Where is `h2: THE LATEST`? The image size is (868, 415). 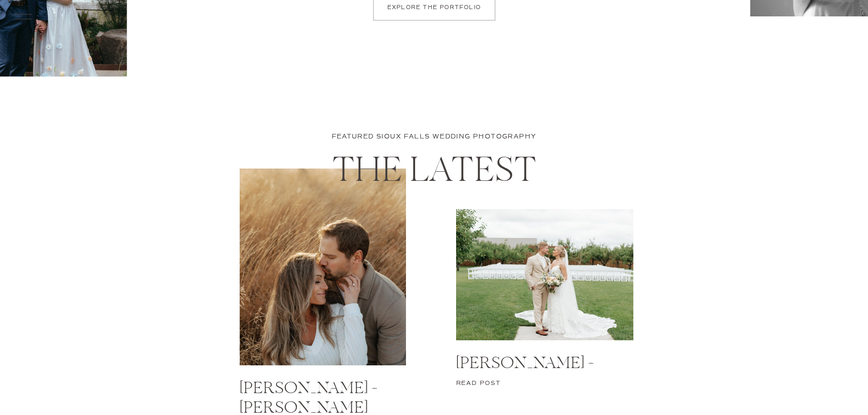
h2: THE LATEST is located at coordinates (434, 171).